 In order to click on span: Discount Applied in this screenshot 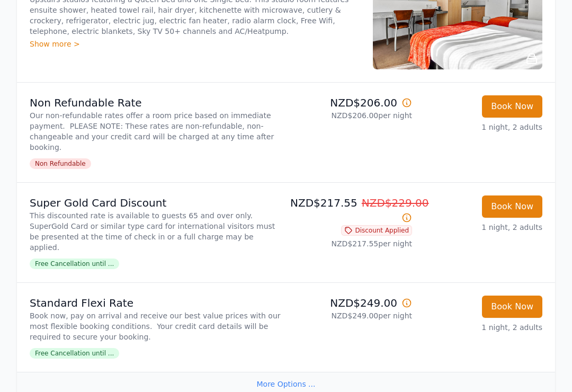, I will do `click(377, 231)`.